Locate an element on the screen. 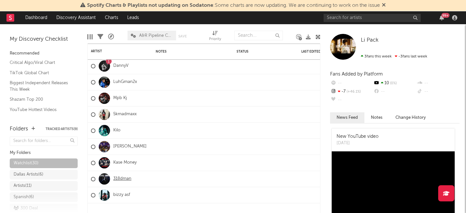 The height and width of the screenshot is (213, 466). div: Edit Columns is located at coordinates (90, 37).